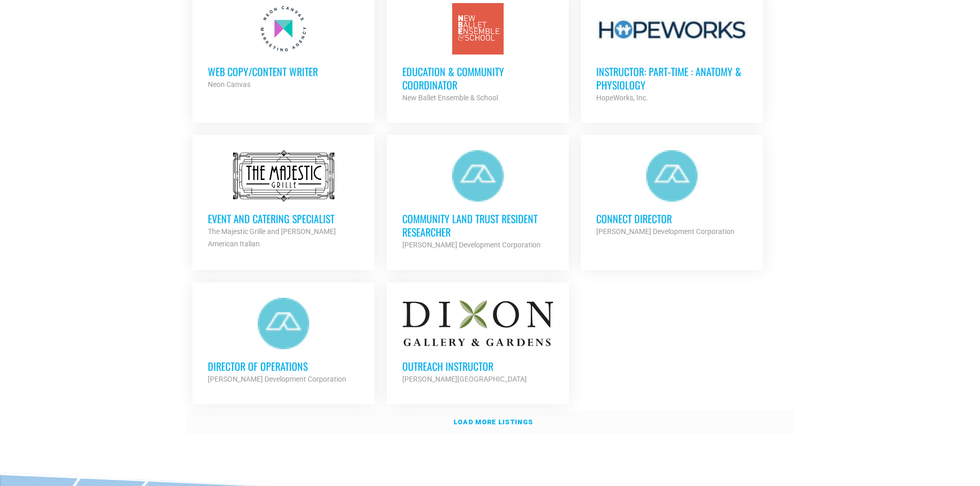 This screenshot has width=980, height=486. What do you see at coordinates (478, 366) in the screenshot?
I see `h3: Outreach Instructor` at bounding box center [478, 366].